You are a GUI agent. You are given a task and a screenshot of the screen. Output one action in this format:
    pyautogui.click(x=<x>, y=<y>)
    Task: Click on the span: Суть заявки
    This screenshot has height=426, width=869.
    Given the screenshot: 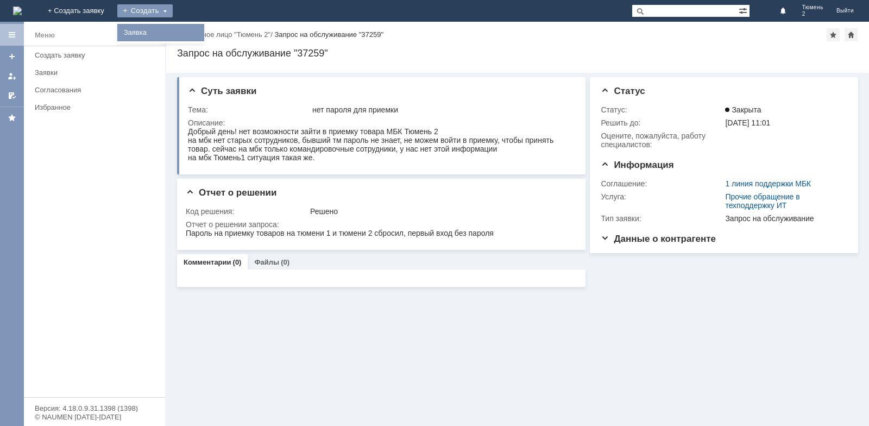 What is the action you would take?
    pyautogui.click(x=222, y=91)
    